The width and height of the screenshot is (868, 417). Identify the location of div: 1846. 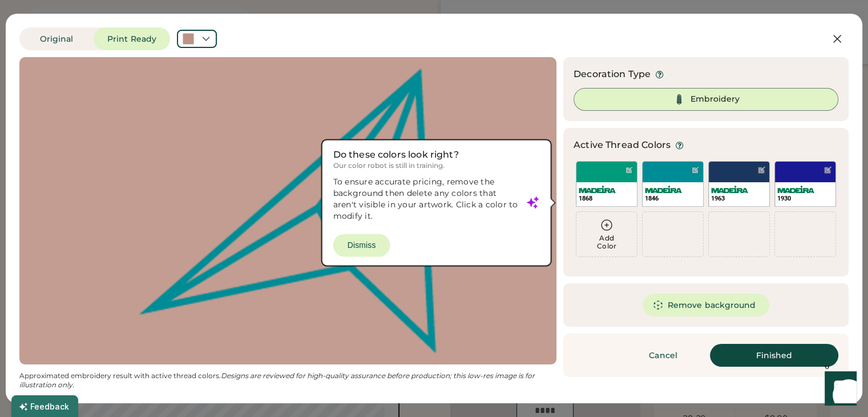
(673, 198).